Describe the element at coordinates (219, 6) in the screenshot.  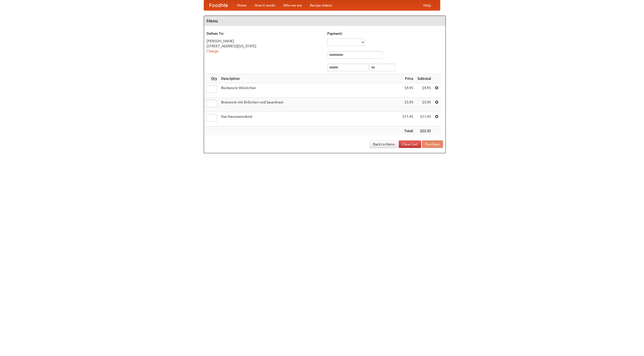
I see `a: FoodMe` at that location.